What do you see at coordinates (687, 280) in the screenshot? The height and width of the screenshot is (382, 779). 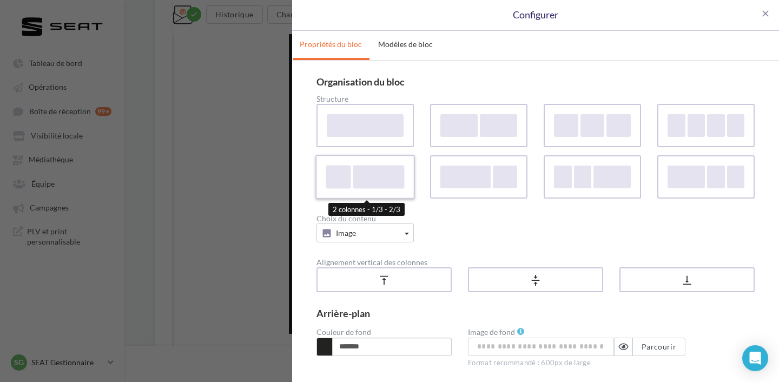 I see `i: vertical_align_bottom` at bounding box center [687, 280].